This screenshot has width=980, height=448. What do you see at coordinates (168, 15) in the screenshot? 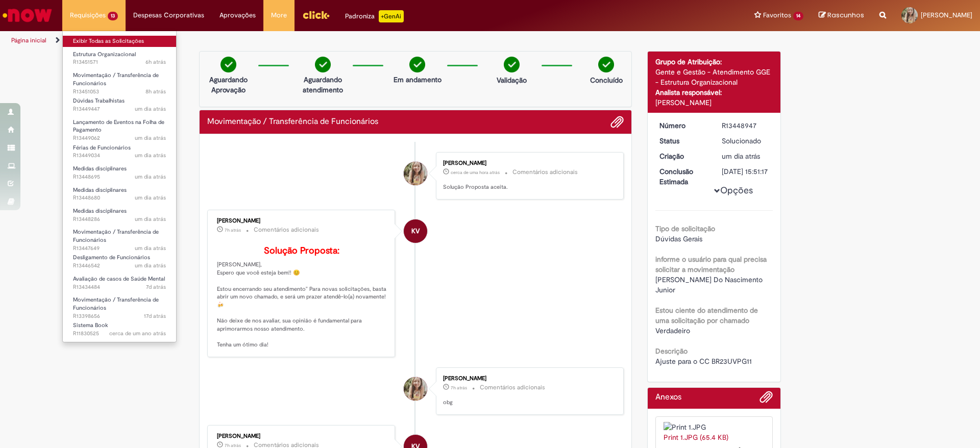
I see `span: Despesas Corporativas` at bounding box center [168, 15].